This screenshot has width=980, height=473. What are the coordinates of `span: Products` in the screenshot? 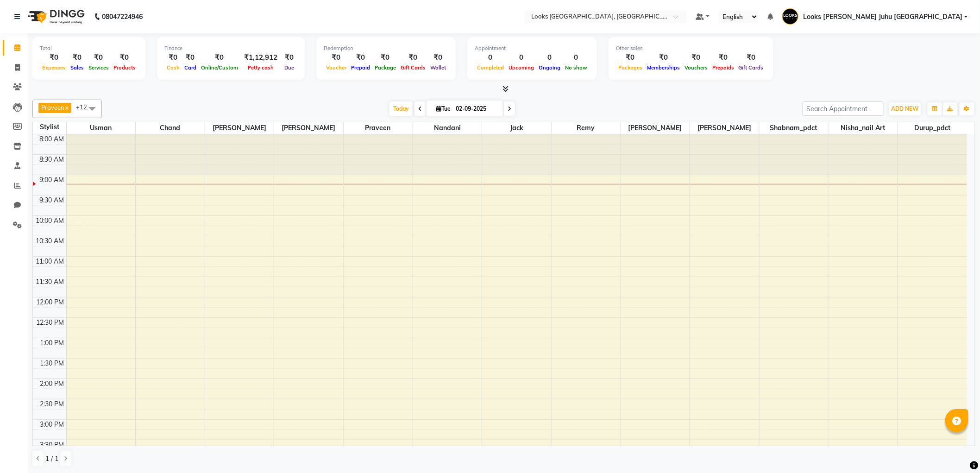 It's located at (125, 67).